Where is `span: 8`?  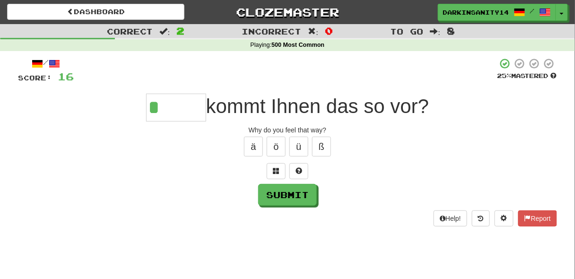
span: 8 is located at coordinates (451, 31).